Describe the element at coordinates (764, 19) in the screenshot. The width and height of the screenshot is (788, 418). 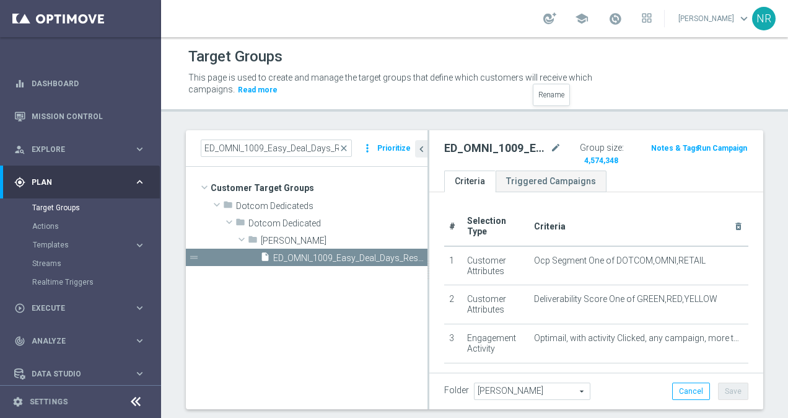
I see `div: NR` at that location.